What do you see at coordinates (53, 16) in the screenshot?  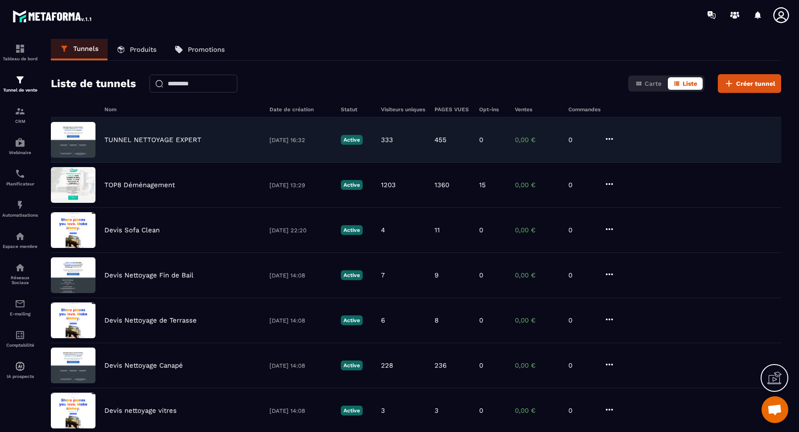 I see `img: logo` at bounding box center [53, 16].